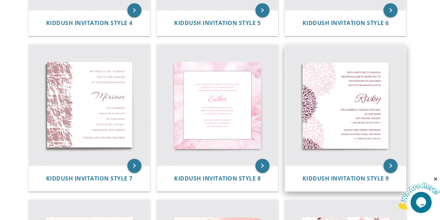 This screenshot has height=220, width=440. Describe the element at coordinates (346, 105) in the screenshot. I see `img: Kiddush Invitation Style 9` at that location.